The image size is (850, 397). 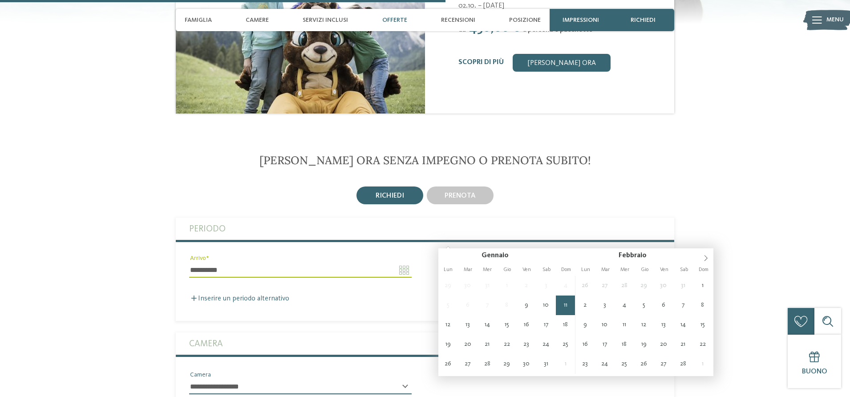 I want to click on span: Sab, so click(x=684, y=270).